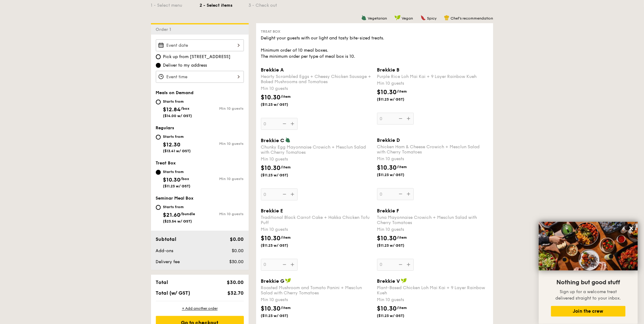  What do you see at coordinates (159, 172) in the screenshot?
I see `input: Starts from$10.30/box($11.23 w/ GST)Min 10 guests` at bounding box center [159, 172].